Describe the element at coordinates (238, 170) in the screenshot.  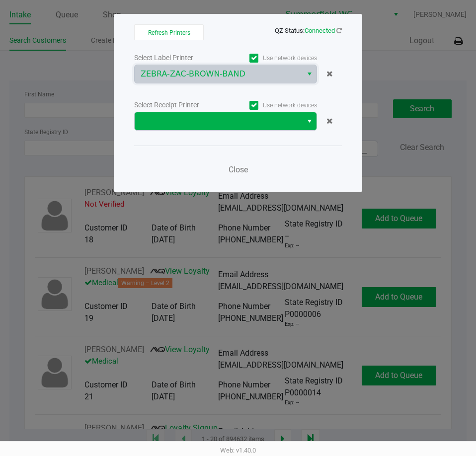
I see `button: Close` at that location.